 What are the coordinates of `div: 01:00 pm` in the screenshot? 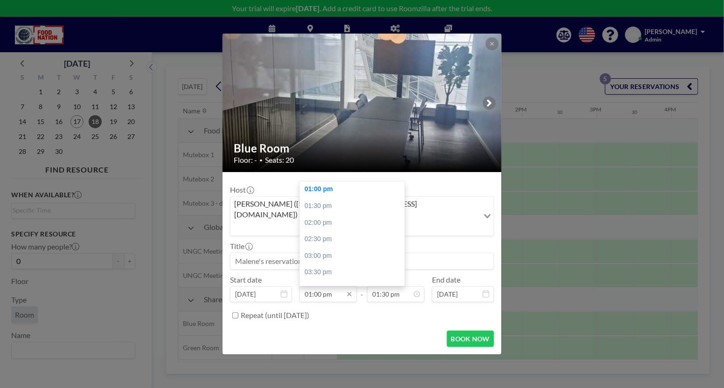 It's located at (356, 189).